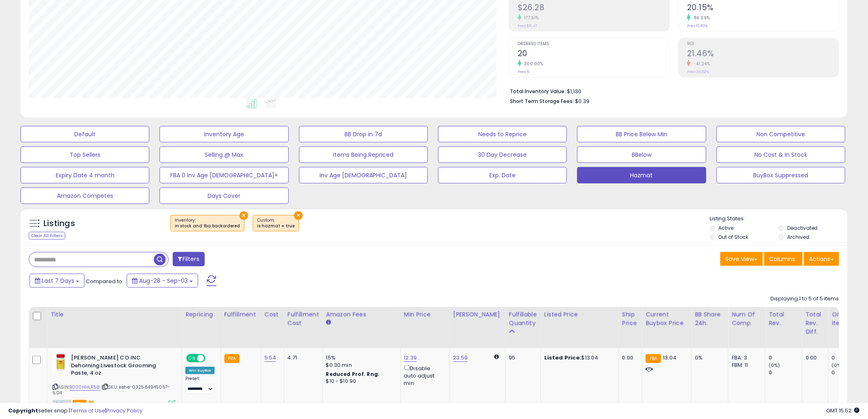 Image resolution: width=868 pixels, height=419 pixels. I want to click on div: Fulfillment Cost, so click(303, 319).